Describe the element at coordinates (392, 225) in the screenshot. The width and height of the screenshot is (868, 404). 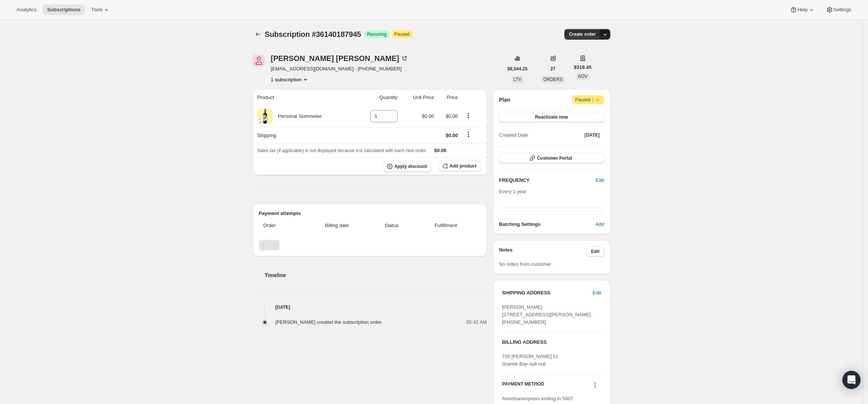
I see `span: Status` at that location.